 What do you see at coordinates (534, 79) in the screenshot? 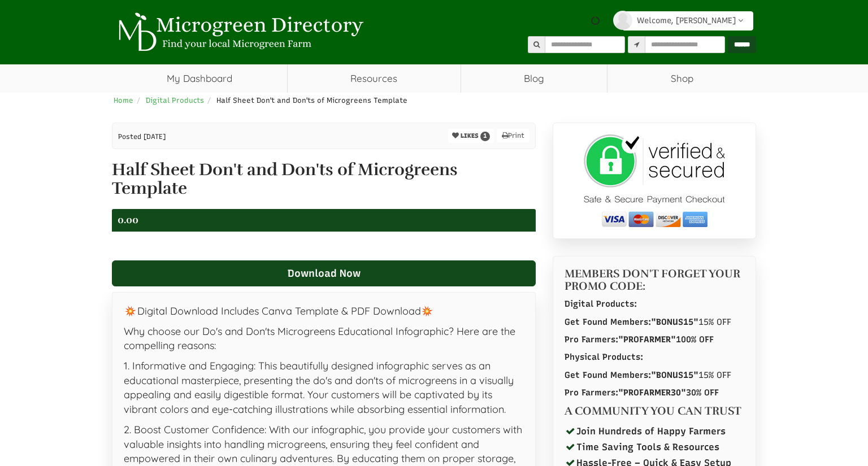
I see `a: Blog` at bounding box center [534, 79].